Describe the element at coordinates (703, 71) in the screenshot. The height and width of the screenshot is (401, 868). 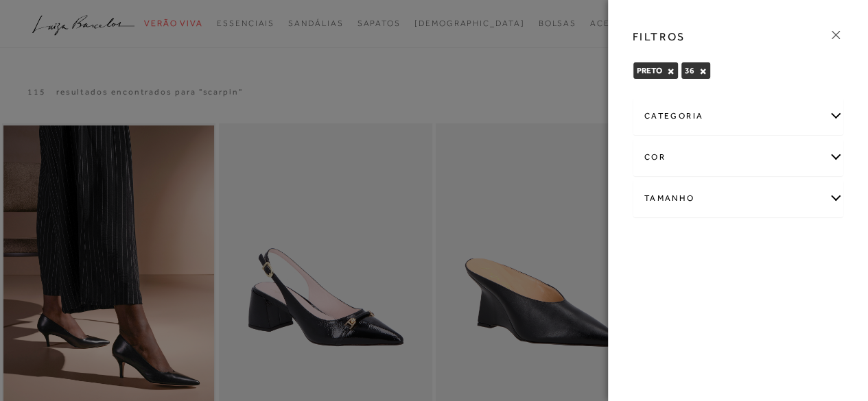
I see `button: 36 Close` at that location.